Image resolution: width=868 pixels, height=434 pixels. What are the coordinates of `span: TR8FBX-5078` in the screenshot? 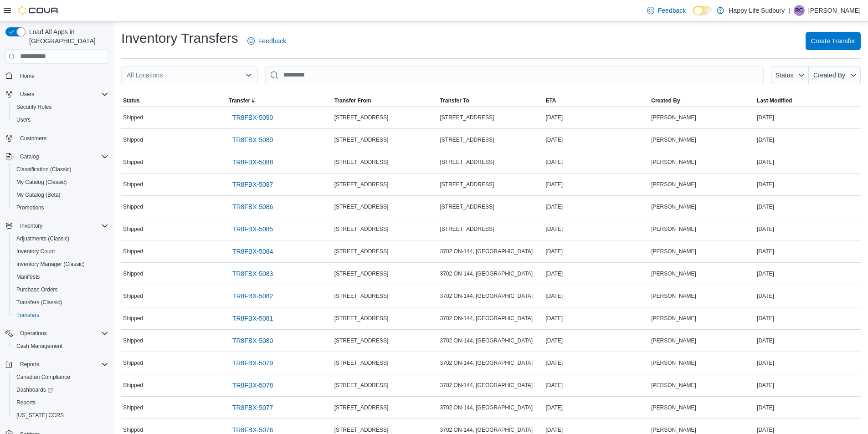 It's located at (252, 385).